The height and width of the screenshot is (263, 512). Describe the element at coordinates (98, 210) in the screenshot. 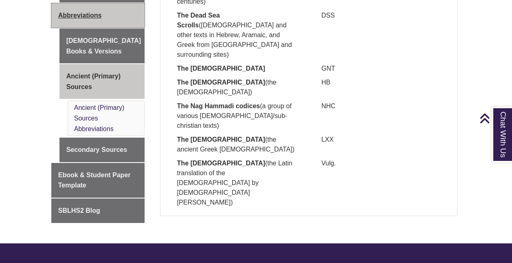

I see `a: SBLHS2 Blog` at that location.